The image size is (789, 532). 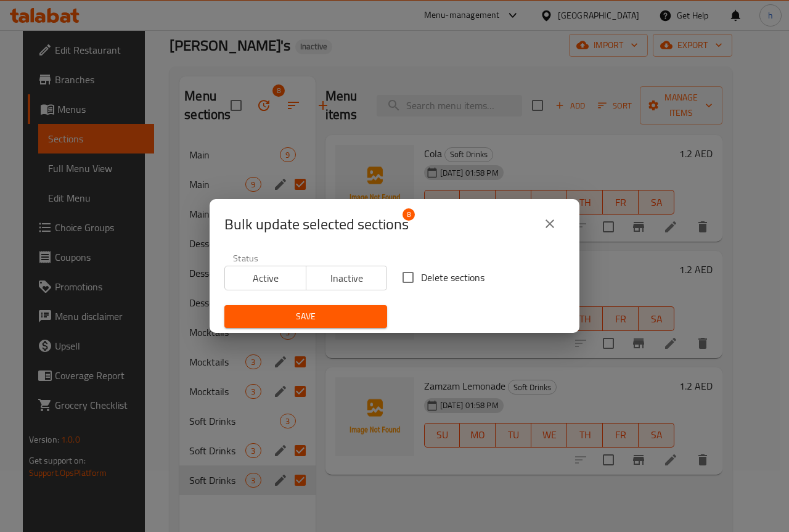 What do you see at coordinates (550, 224) in the screenshot?
I see `button: close` at bounding box center [550, 224].